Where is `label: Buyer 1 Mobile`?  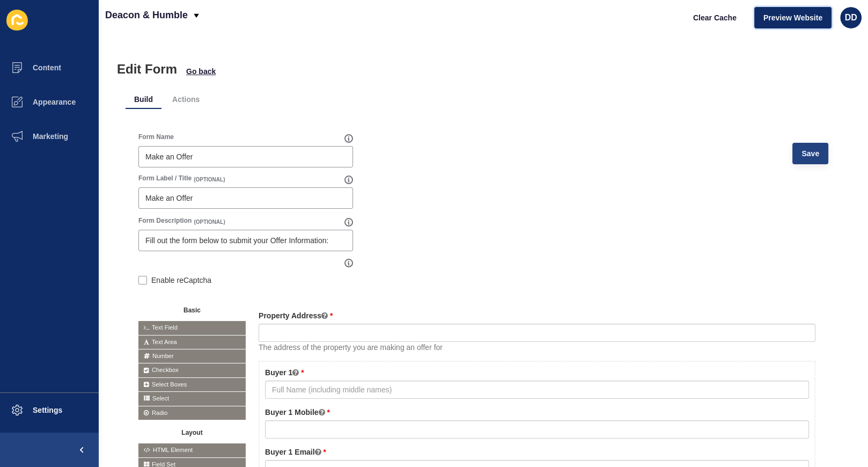
label: Buyer 1 Mobile is located at coordinates (297, 412).